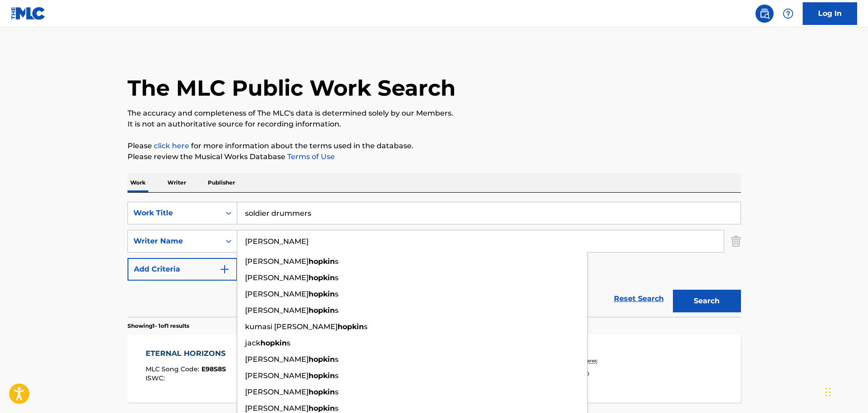  I want to click on img: help, so click(788, 13).